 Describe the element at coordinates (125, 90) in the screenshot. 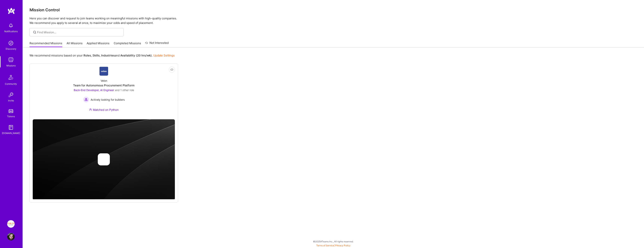

I see `span: and 1 other role` at that location.